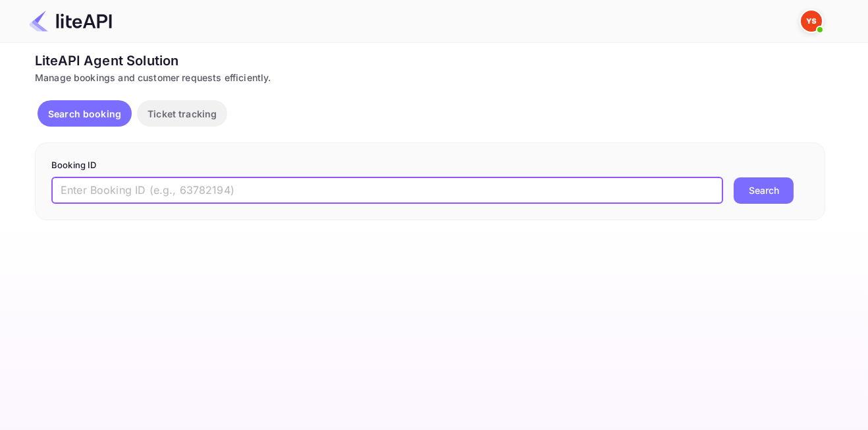 The image size is (868, 430). What do you see at coordinates (84, 113) in the screenshot?
I see `p: Search booking` at bounding box center [84, 113].